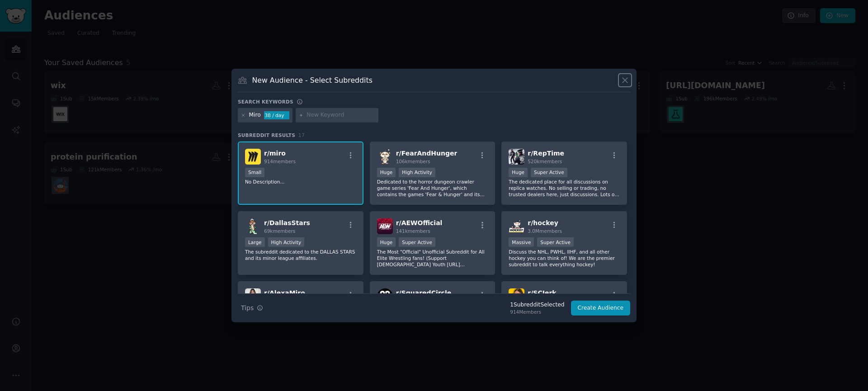 This screenshot has width=868, height=391. Describe the element at coordinates (275, 153) in the screenshot. I see `span: r/ miro` at that location.